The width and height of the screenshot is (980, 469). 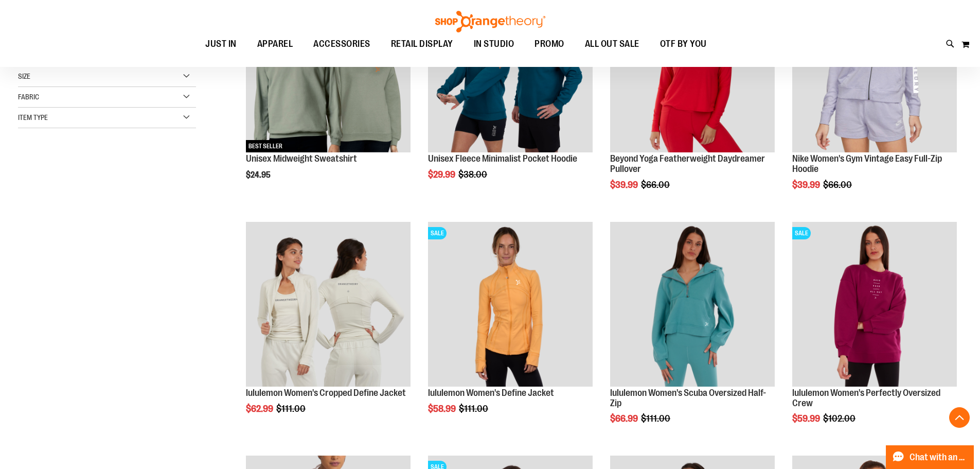 What do you see at coordinates (422, 44) in the screenshot?
I see `span: RETAIL DISPLAY` at bounding box center [422, 44].